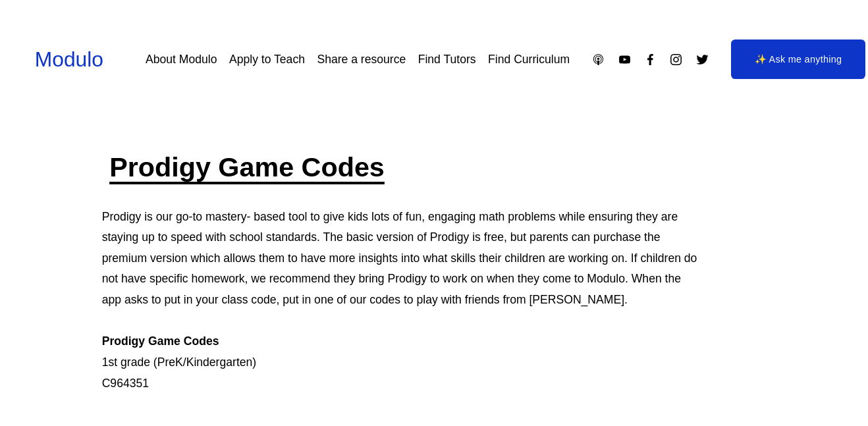 This screenshot has height=426, width=868. I want to click on a: Apply to Teach, so click(267, 59).